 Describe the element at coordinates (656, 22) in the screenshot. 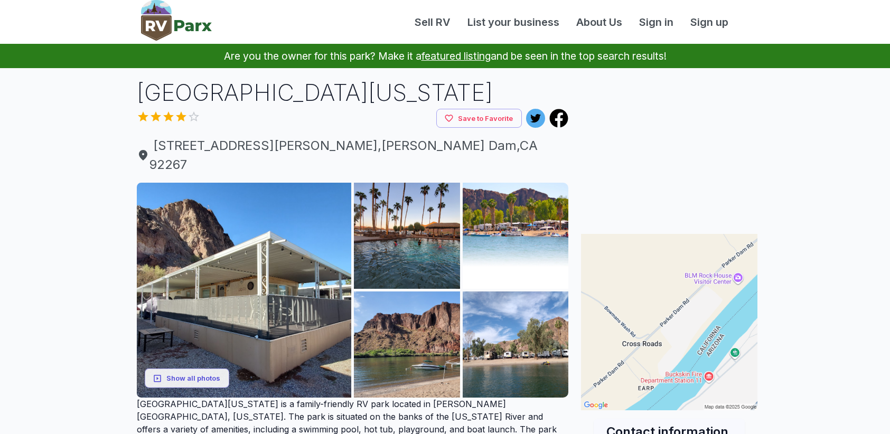

I see `a: Sign in` at that location.